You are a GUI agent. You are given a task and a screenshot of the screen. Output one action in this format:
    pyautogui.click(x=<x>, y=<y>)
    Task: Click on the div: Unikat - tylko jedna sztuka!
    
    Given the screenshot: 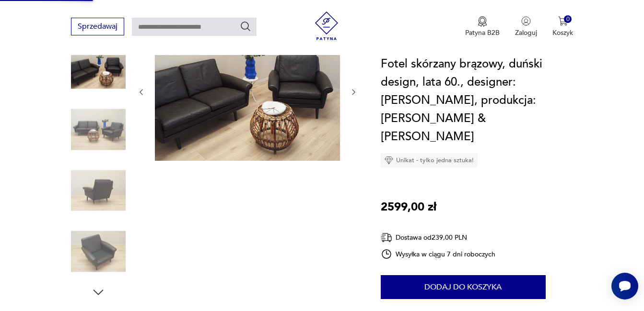 What is the action you would take?
    pyautogui.click(x=429, y=161)
    